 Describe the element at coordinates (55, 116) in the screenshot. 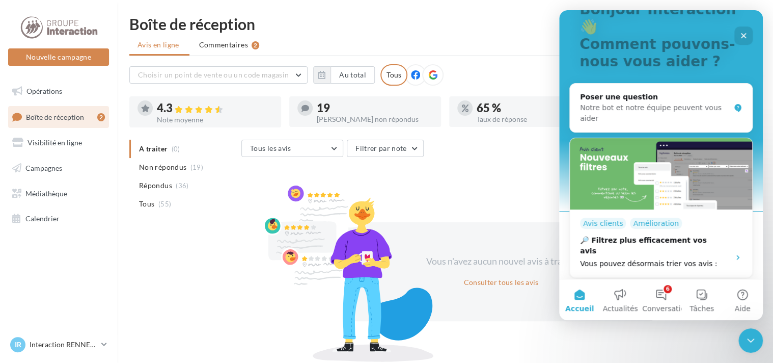

I see `span: Boîte de réception` at that location.